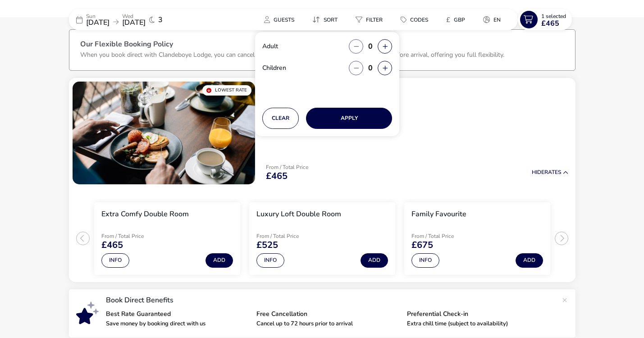 This screenshot has width=644, height=338. What do you see at coordinates (164, 133) in the screenshot?
I see `swiper-slide: 1 / 1` at bounding box center [164, 133].